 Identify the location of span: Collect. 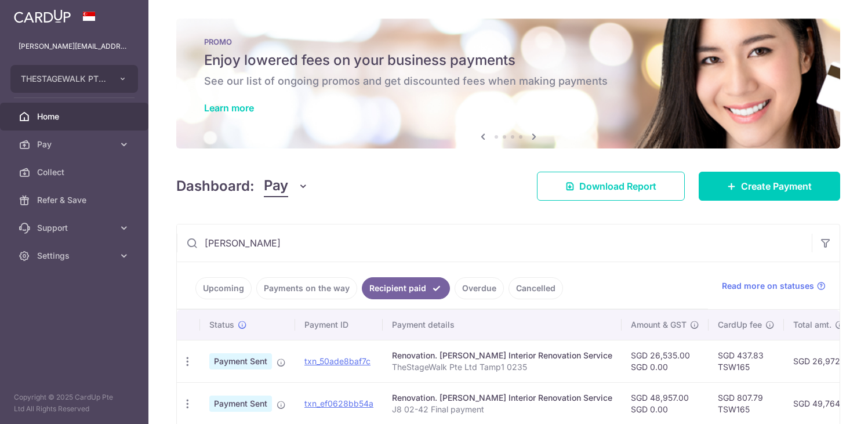
(76, 172).